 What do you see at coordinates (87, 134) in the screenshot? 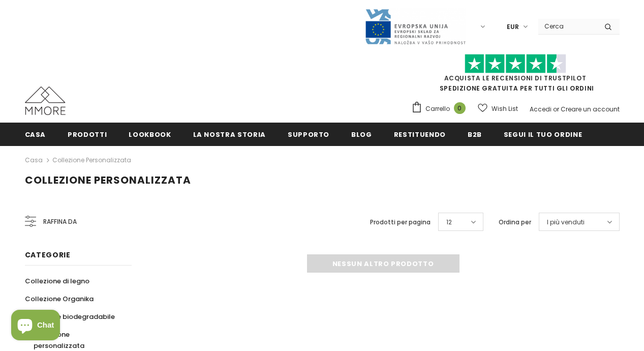
I see `span: Prodotti` at bounding box center [87, 134].